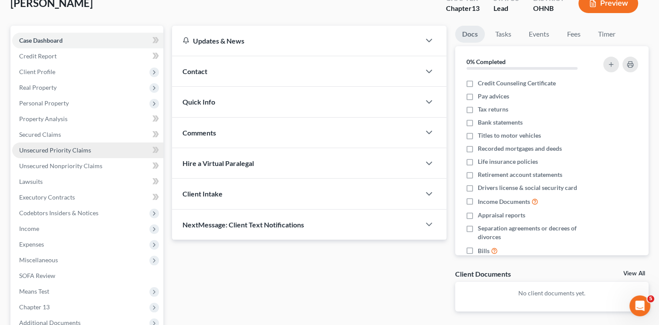  I want to click on a: Tasks, so click(503, 34).